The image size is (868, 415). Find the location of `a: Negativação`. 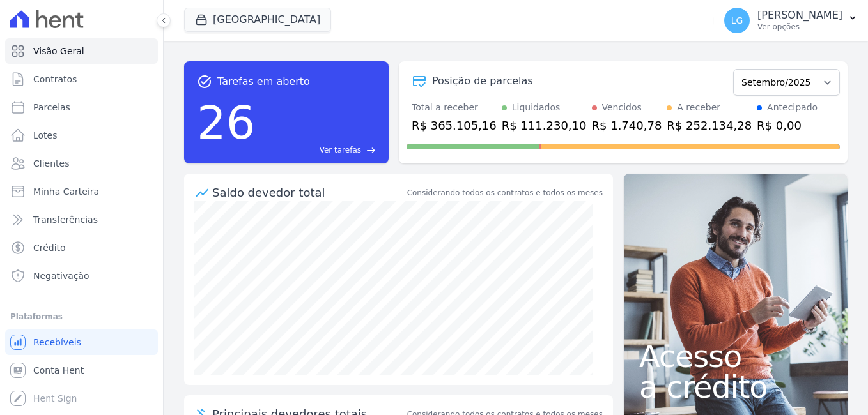

a: Negativação is located at coordinates (81, 276).